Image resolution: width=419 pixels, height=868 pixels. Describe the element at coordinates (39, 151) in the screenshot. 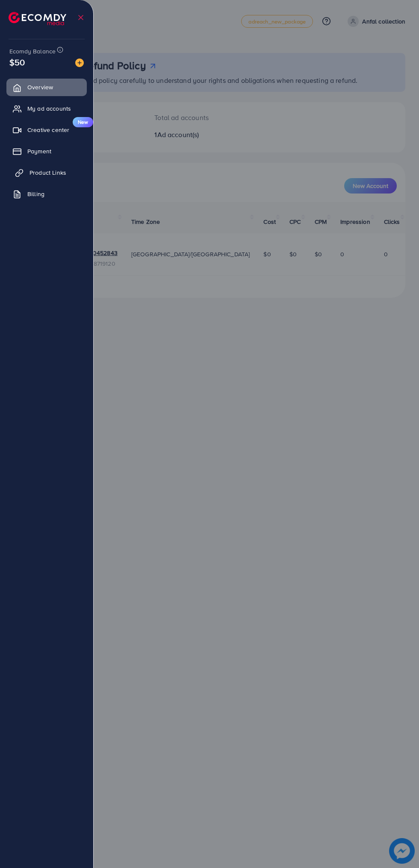

I see `span: Payment` at that location.